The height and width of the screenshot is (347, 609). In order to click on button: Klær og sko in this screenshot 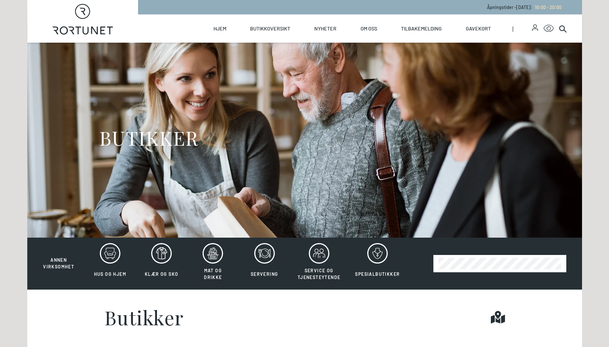, I will do `click(161, 264)`.